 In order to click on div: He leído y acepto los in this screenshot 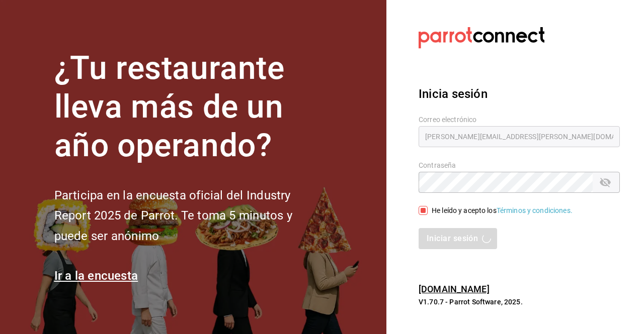, I will do `click(502, 211)`.